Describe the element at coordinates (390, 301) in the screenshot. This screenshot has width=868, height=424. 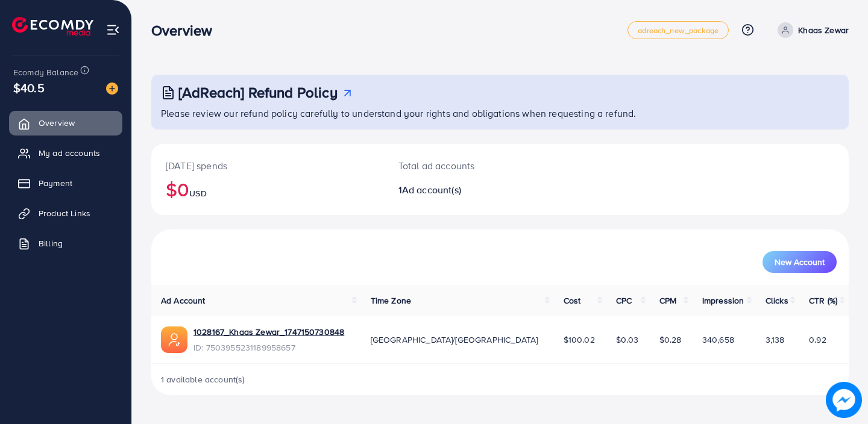
I see `span: Time Zone` at that location.